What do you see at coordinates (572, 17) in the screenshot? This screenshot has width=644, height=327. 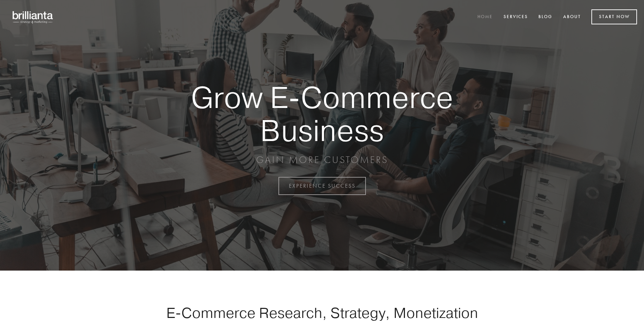 I see `a: About` at bounding box center [572, 17].